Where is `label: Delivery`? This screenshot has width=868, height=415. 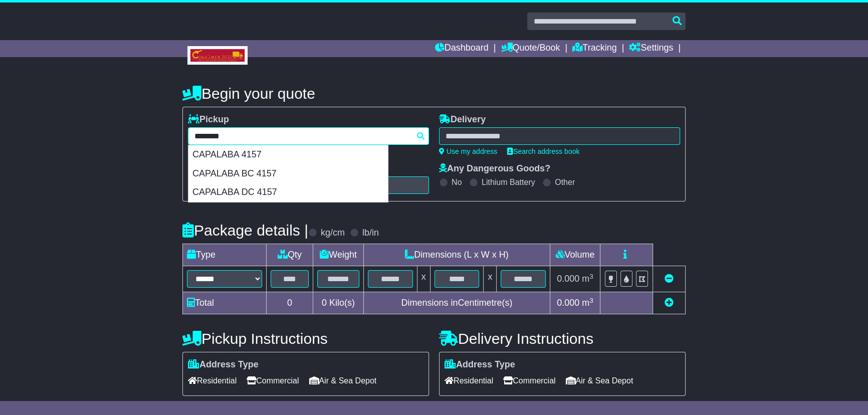
label: Delivery is located at coordinates (462, 120).